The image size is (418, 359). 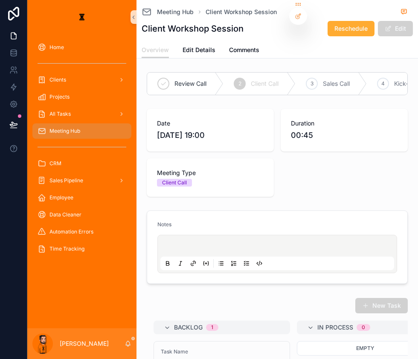 I want to click on div: 1, so click(x=212, y=327).